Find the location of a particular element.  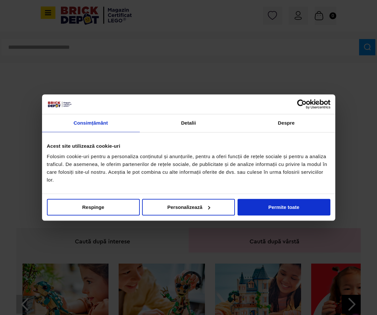

a: Usercentrics Cookiebot - opens in a new window is located at coordinates (301, 104).